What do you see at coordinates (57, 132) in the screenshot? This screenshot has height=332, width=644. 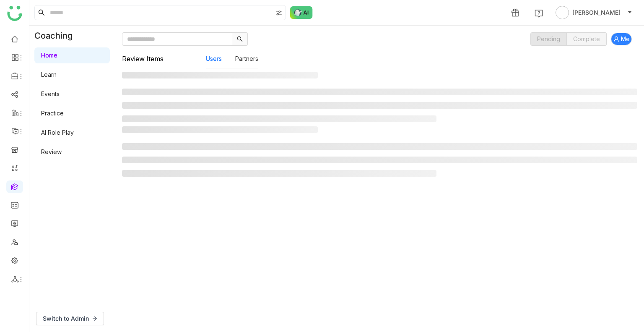 I see `a: AI Role Play` at bounding box center [57, 132].